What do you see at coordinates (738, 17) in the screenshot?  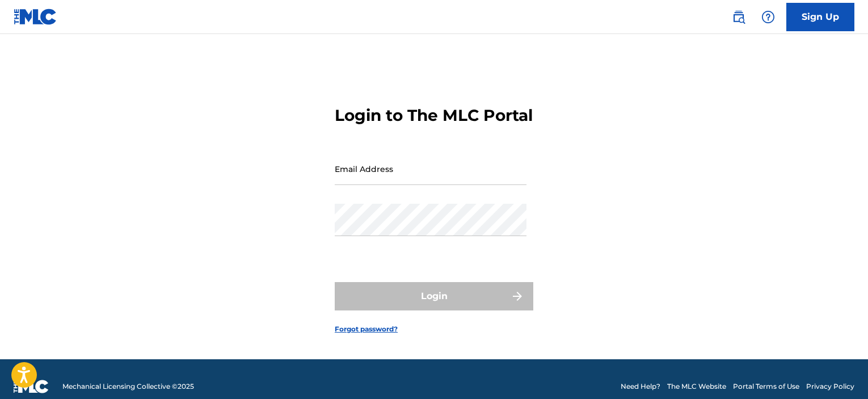 I see `img: search` at bounding box center [738, 17].